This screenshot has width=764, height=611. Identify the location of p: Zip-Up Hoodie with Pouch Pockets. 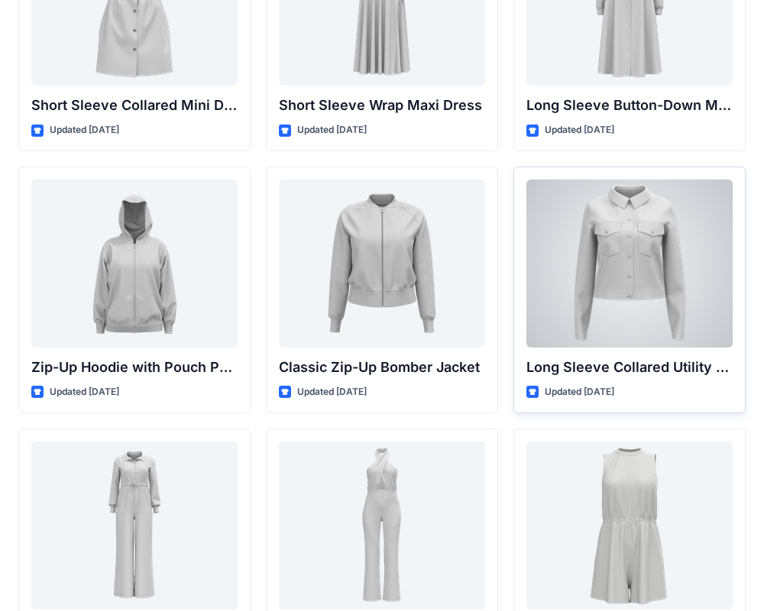
(134, 367).